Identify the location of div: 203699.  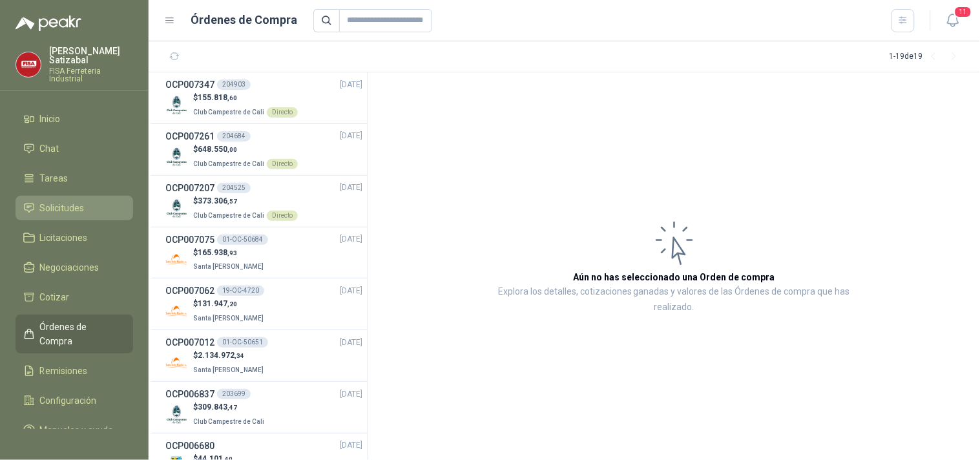
(234, 393).